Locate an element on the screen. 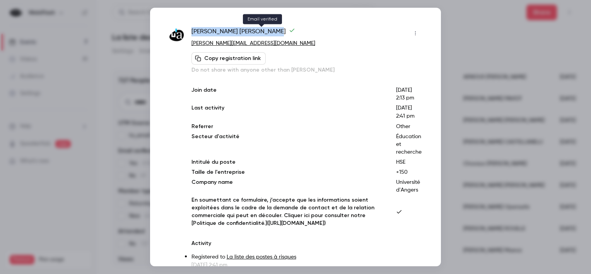 The height and width of the screenshot is (274, 591). p: Last activity is located at coordinates (287, 112).